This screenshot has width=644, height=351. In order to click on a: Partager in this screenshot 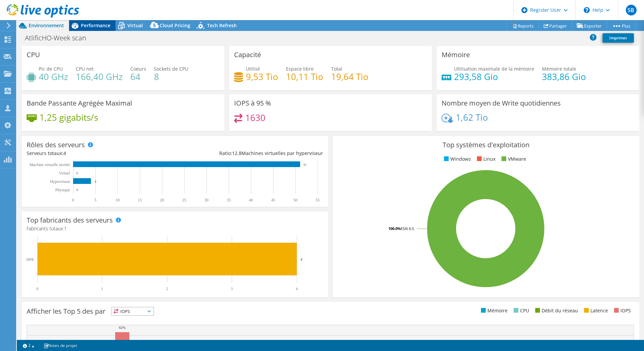, I will do `click(555, 26)`.